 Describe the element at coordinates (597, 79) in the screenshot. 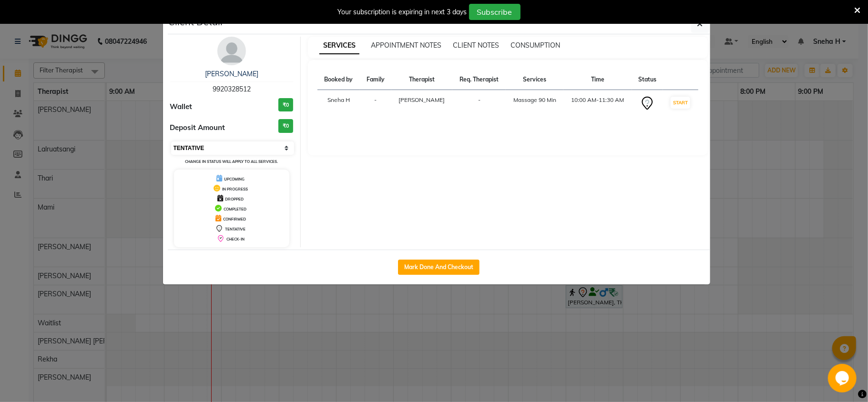

I see `th: Time` at that location.